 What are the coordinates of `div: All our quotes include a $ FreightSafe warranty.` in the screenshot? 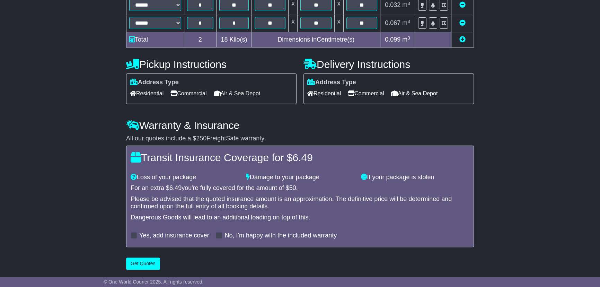 It's located at (300, 138).